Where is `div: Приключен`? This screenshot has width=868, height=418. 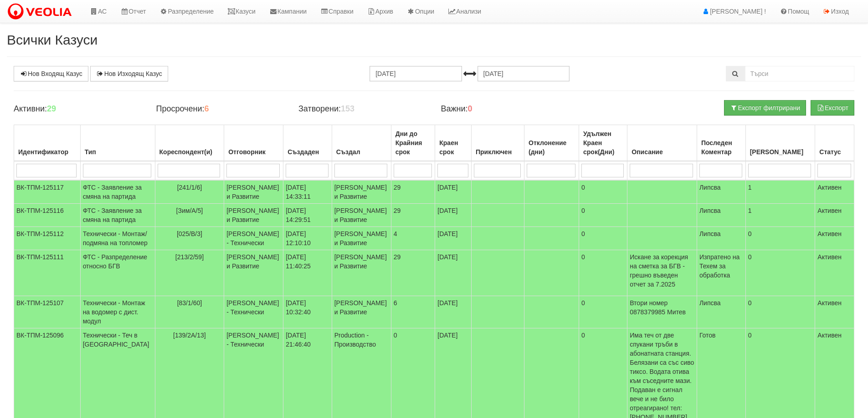 div: Приключен is located at coordinates (498, 152).